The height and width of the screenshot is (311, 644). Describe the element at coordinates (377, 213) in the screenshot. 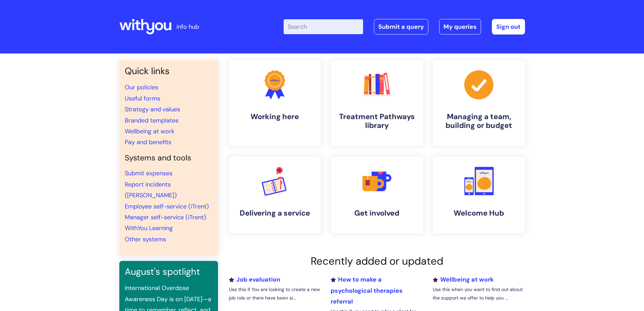

I see `h4: Get involved` at that location.